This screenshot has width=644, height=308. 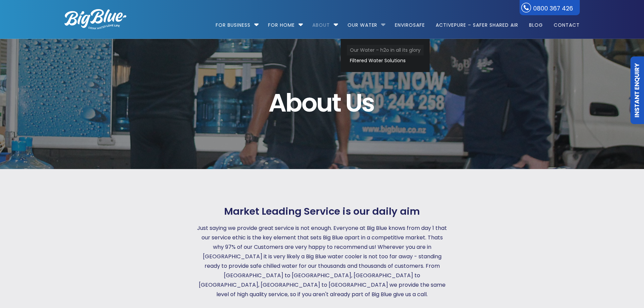 I want to click on a: logo, so click(x=95, y=19).